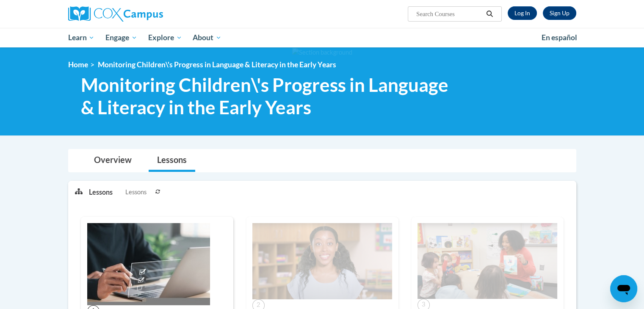  What do you see at coordinates (207, 37) in the screenshot?
I see `span: About` at bounding box center [207, 37].